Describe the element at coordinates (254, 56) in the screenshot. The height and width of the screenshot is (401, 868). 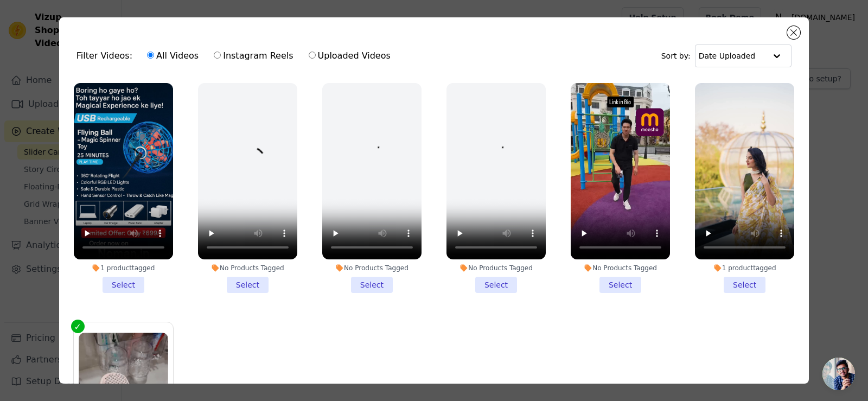
I see `label: Instagram Reels` at that location.